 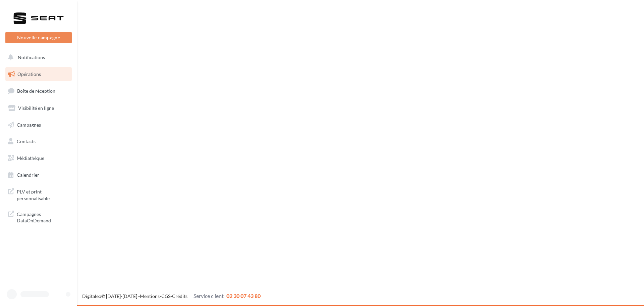 What do you see at coordinates (38, 141) in the screenshot?
I see `a: Contacts` at bounding box center [38, 141].